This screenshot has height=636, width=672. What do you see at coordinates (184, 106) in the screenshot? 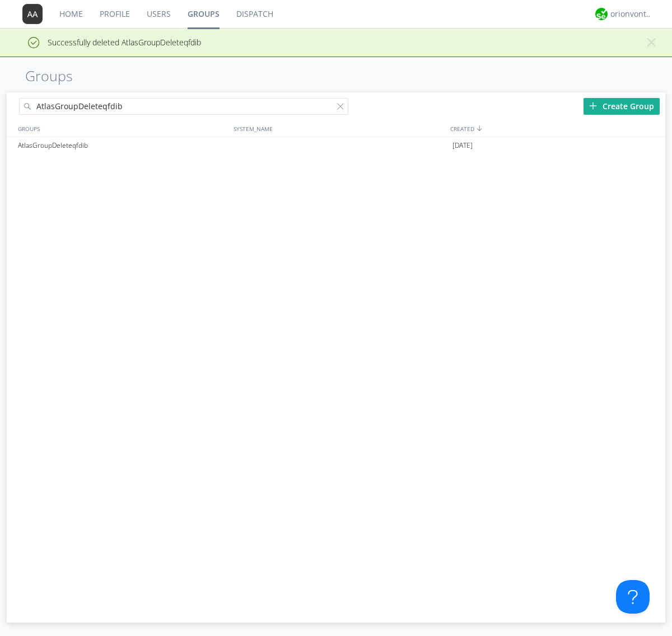
I see `input: Search groups` at bounding box center [184, 106].